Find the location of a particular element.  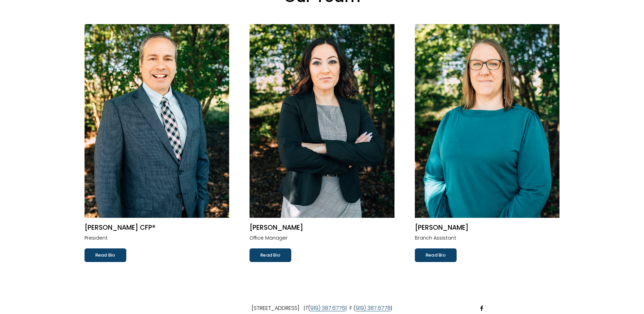

a: 919) 387.6776 is located at coordinates (327, 308).